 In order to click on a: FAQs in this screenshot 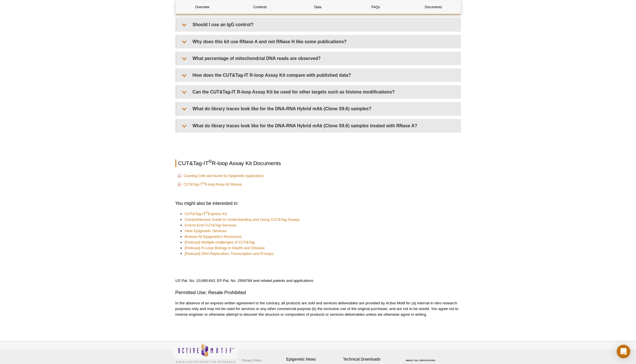, I will do `click(376, 7)`.